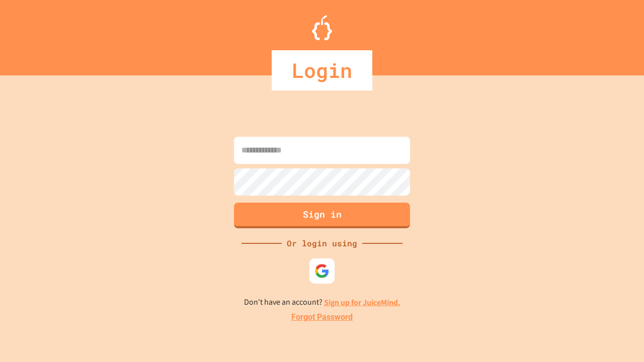 This screenshot has height=362, width=644. Describe the element at coordinates (322, 317) in the screenshot. I see `a: Forgot Password` at that location.